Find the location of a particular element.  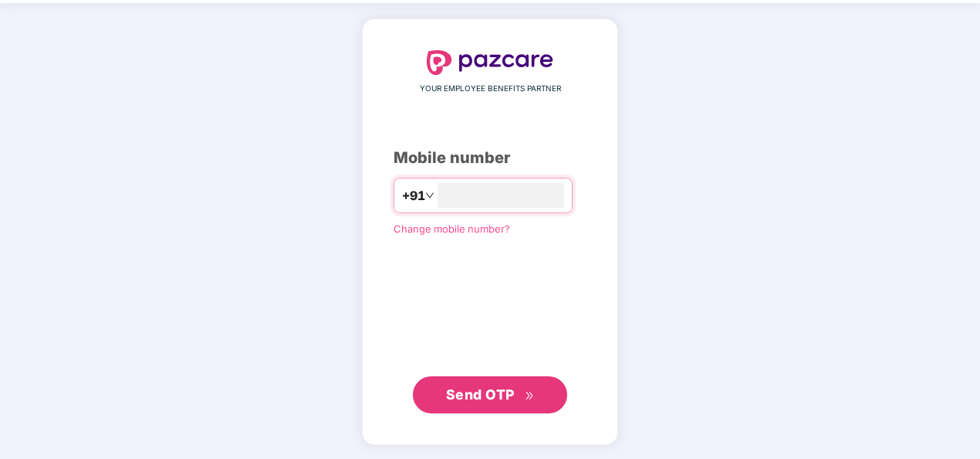

span: double-right is located at coordinates (529, 395).